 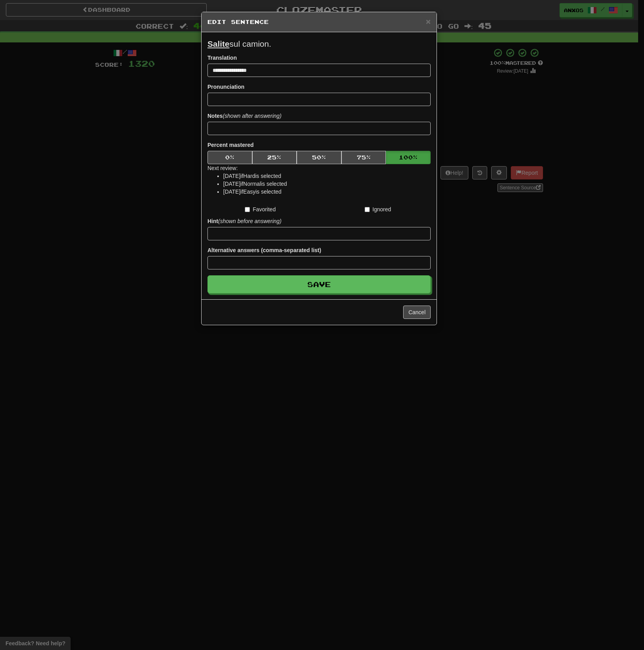 I want to click on button: 50%, so click(x=319, y=157).